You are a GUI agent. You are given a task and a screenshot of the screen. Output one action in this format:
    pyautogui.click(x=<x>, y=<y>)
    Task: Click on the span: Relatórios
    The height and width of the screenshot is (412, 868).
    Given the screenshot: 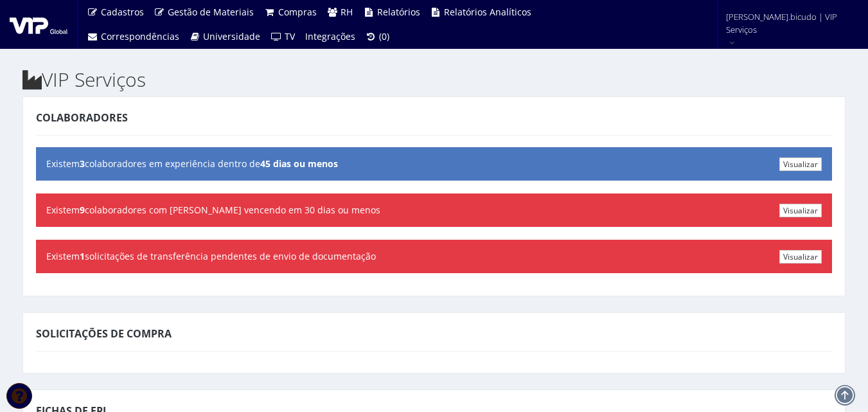 What is the action you would take?
    pyautogui.click(x=398, y=12)
    